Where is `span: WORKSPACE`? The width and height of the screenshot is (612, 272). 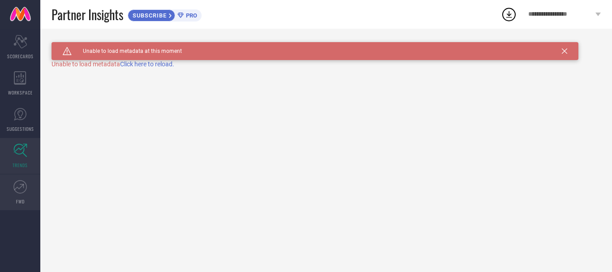
span: WORKSPACE is located at coordinates (20, 92).